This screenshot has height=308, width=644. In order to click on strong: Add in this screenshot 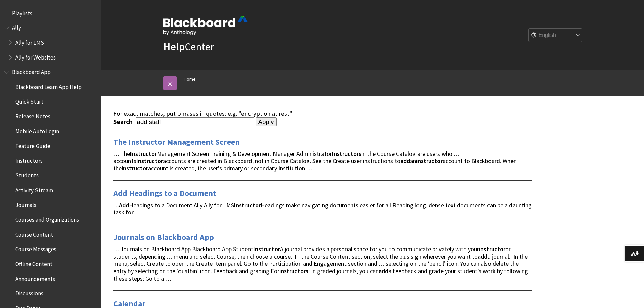, I will do `click(124, 205)`.